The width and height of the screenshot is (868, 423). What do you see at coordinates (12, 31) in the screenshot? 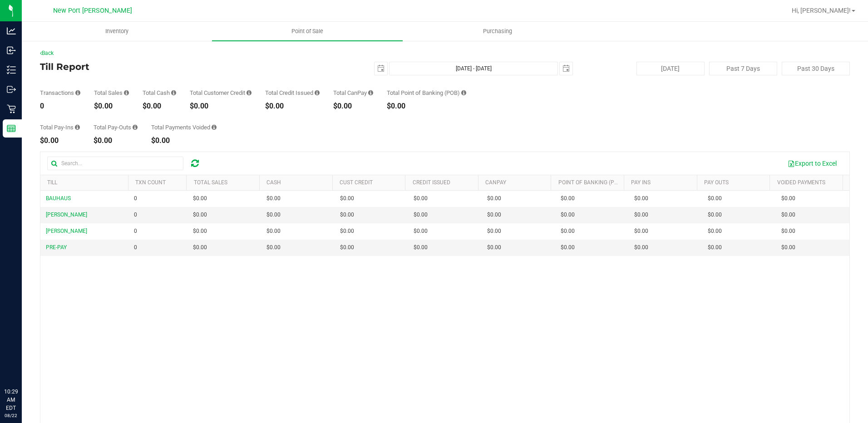
I see `inline-svg: Analytics` at bounding box center [12, 31].